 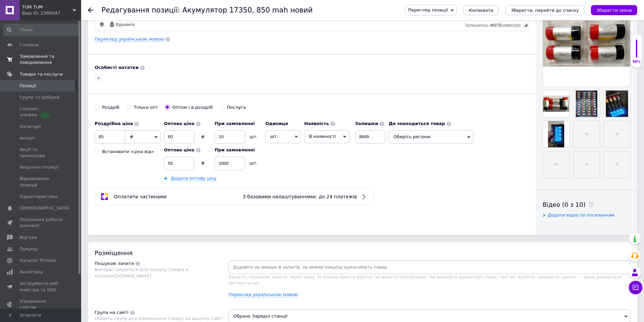 What do you see at coordinates (481, 10) in the screenshot?
I see `span: Копіювати` at bounding box center [481, 10].